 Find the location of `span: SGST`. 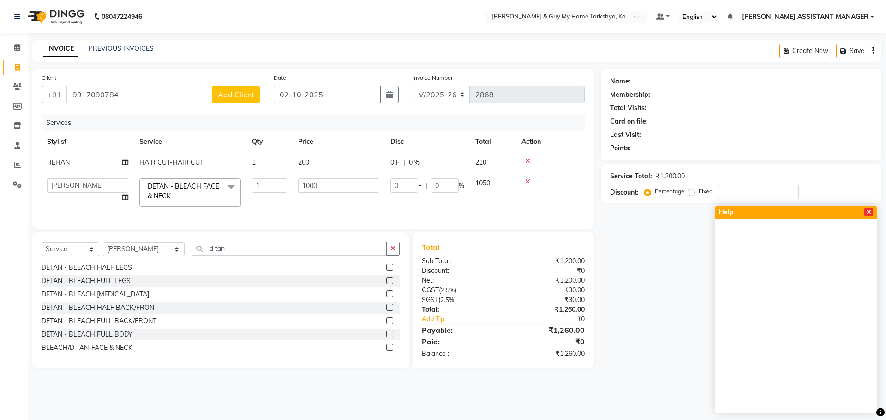

span: SGST is located at coordinates (430, 300).